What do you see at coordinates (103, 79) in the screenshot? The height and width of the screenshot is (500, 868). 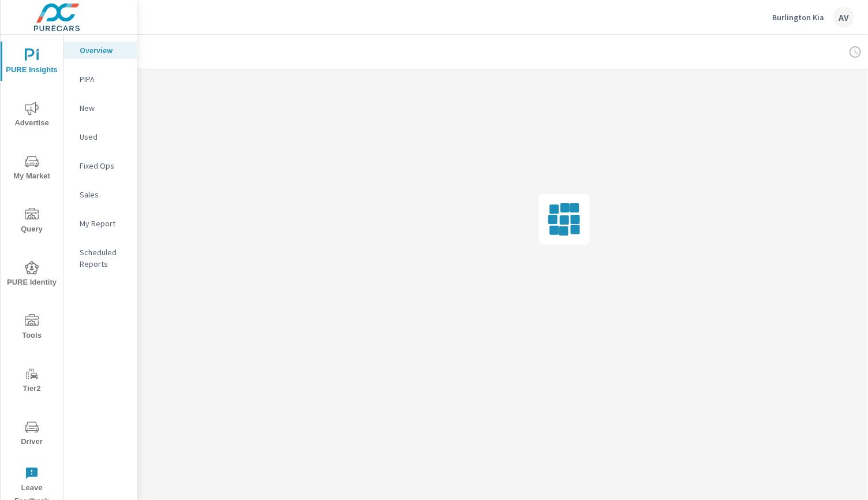 I see `p: PIPA` at bounding box center [103, 79].